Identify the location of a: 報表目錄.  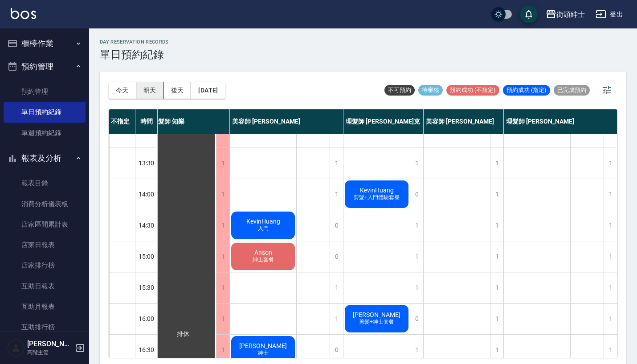
(45, 183).